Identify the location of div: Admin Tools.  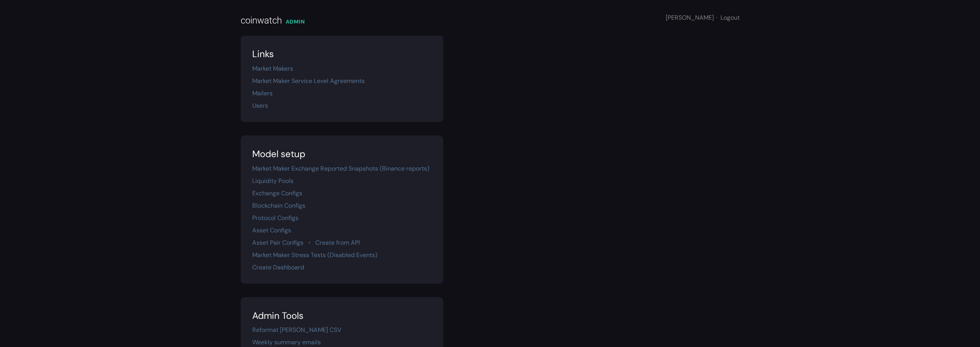
(342, 316).